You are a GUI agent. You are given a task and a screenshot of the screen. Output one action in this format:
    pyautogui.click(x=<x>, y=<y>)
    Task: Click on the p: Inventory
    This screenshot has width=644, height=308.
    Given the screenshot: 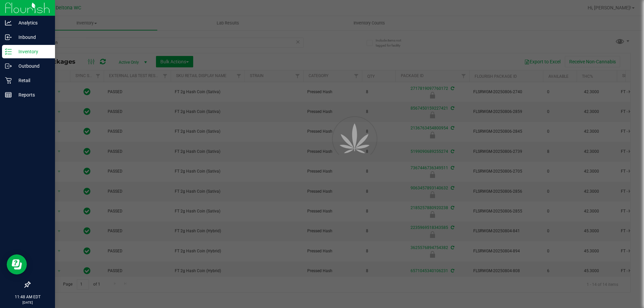 What is the action you would take?
    pyautogui.click(x=32, y=52)
    